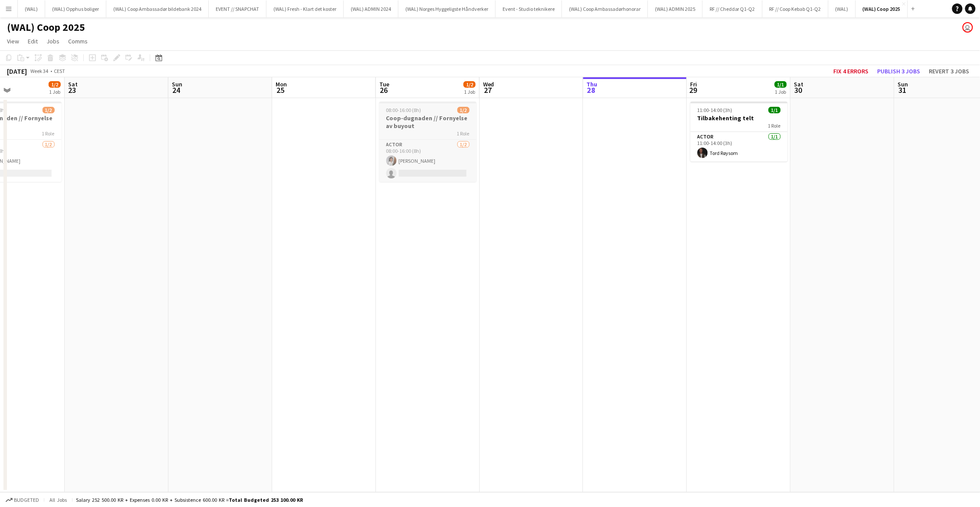 The height and width of the screenshot is (507, 980). I want to click on button: (WAL) Fresh - Klart det koster, so click(305, 9).